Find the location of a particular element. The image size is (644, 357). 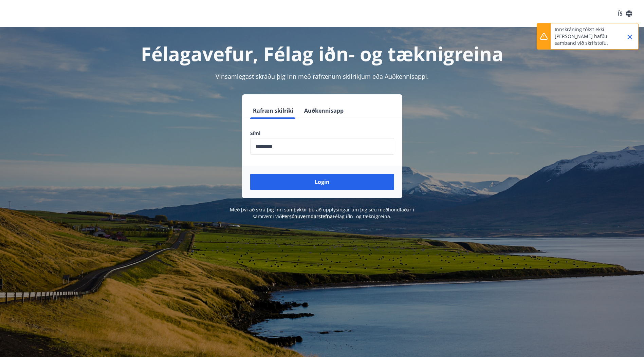

button: ÍS is located at coordinates (625, 14).